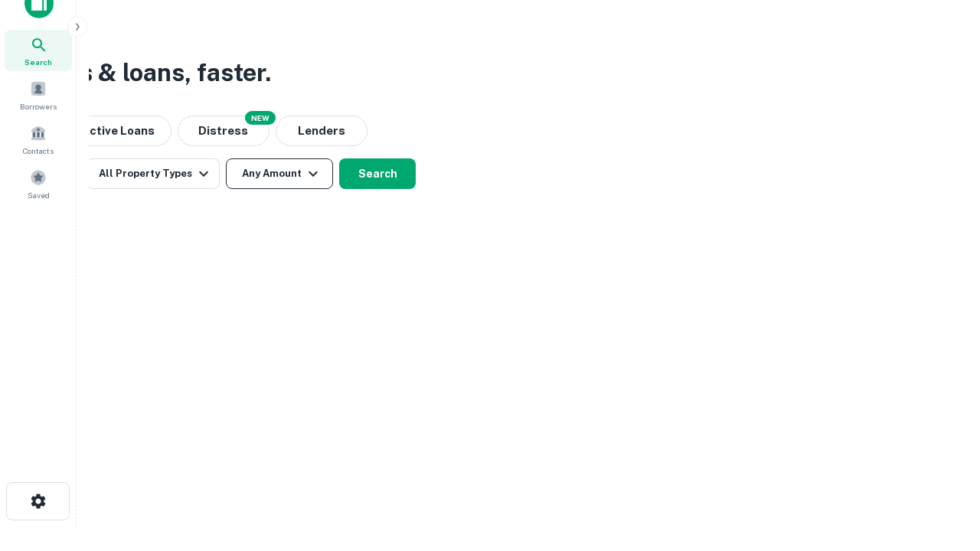 The width and height of the screenshot is (980, 551). What do you see at coordinates (39, 106) in the screenshot?
I see `span: Borrowers` at bounding box center [39, 106].